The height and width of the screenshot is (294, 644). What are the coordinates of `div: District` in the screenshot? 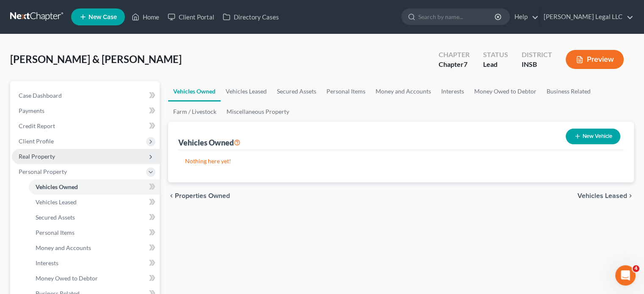 It's located at (537, 55).